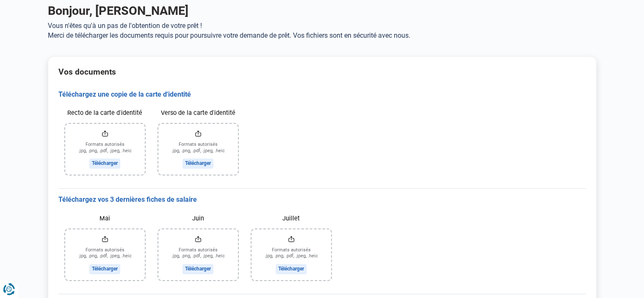  What do you see at coordinates (105, 218) in the screenshot?
I see `label: Mai` at bounding box center [105, 218].